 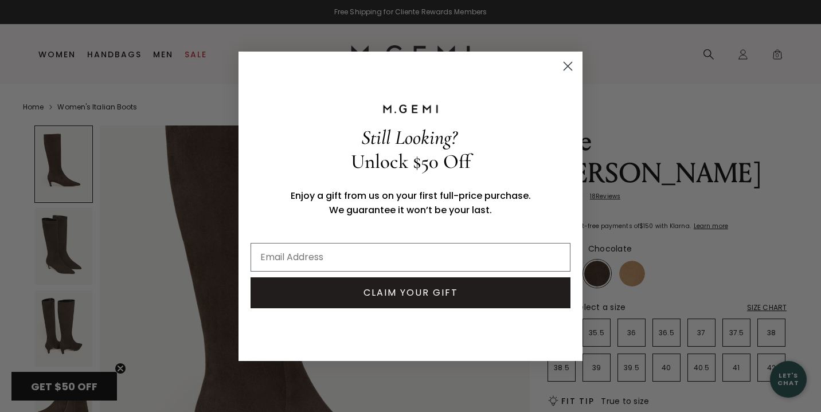 What do you see at coordinates (409, 138) in the screenshot?
I see `span: Still Looking?` at bounding box center [409, 138].